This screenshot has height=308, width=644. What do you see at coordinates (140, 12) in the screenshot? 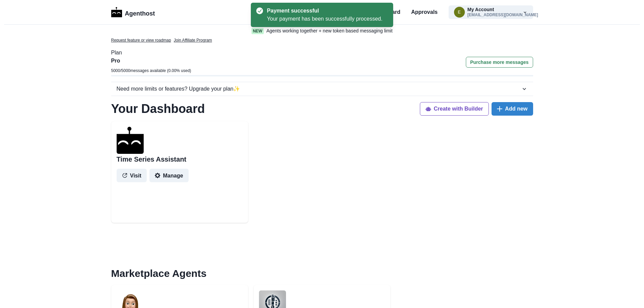
I see `p: Agenthost` at bounding box center [140, 12].